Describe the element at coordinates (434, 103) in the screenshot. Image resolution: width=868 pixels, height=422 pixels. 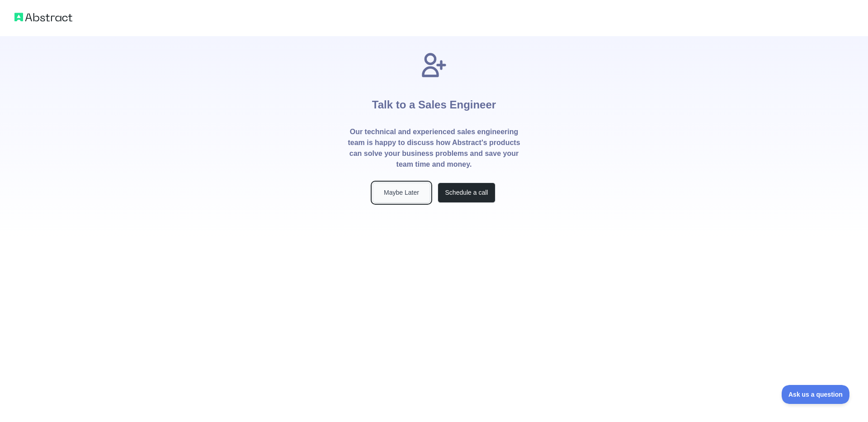
I see `h1: Talk to a Sales Engineer` at that location.